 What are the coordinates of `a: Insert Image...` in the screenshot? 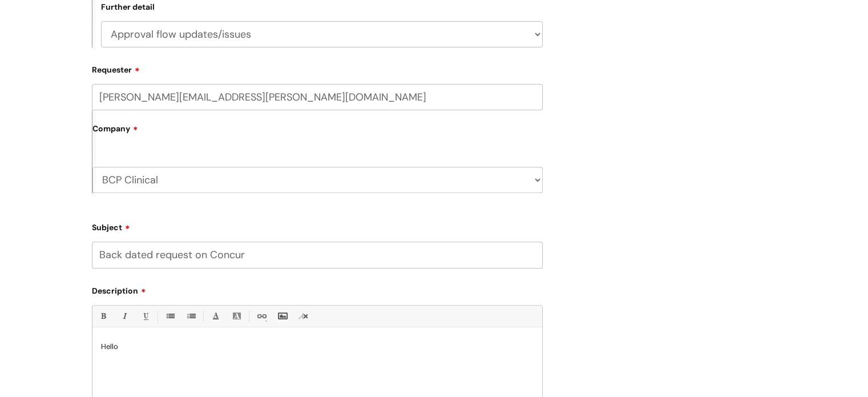 It's located at (282, 316).